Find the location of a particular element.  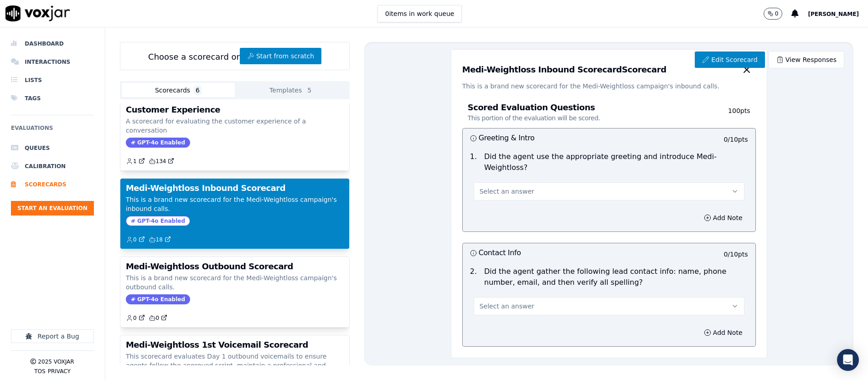

p: 1 . is located at coordinates (473, 162).